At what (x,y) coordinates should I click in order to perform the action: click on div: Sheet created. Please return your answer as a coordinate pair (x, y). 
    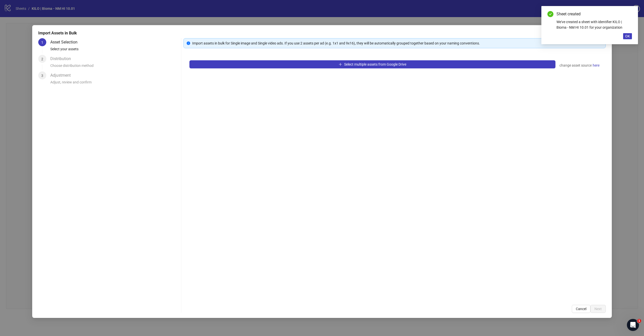
    Looking at the image, I should click on (594, 14).